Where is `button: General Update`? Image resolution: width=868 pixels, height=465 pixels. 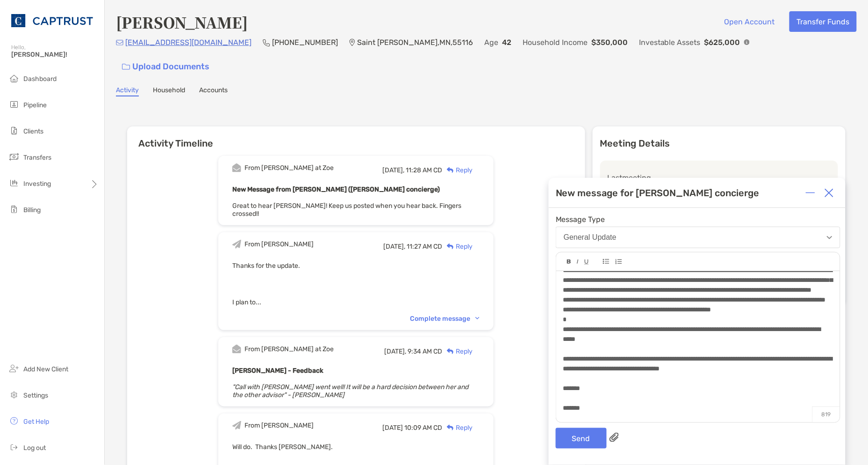
button: General Update is located at coordinates (698, 237).